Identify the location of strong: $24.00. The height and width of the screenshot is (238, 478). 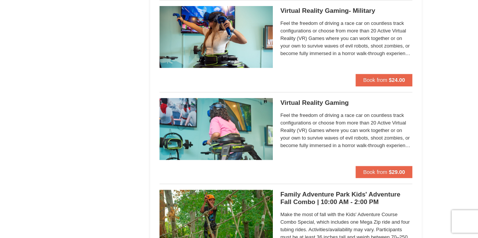
(397, 80).